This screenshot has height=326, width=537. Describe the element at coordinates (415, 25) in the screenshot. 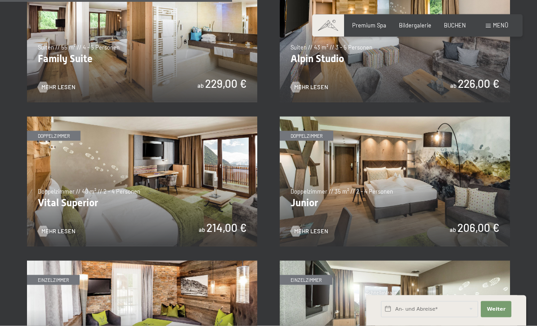

I see `a: Bildergalerie` at that location.